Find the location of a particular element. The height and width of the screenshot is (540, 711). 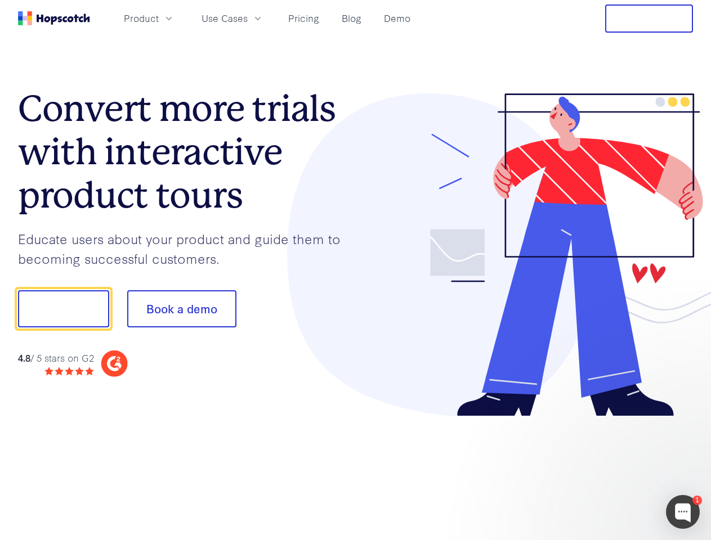

button: Book a demo is located at coordinates (182, 309).